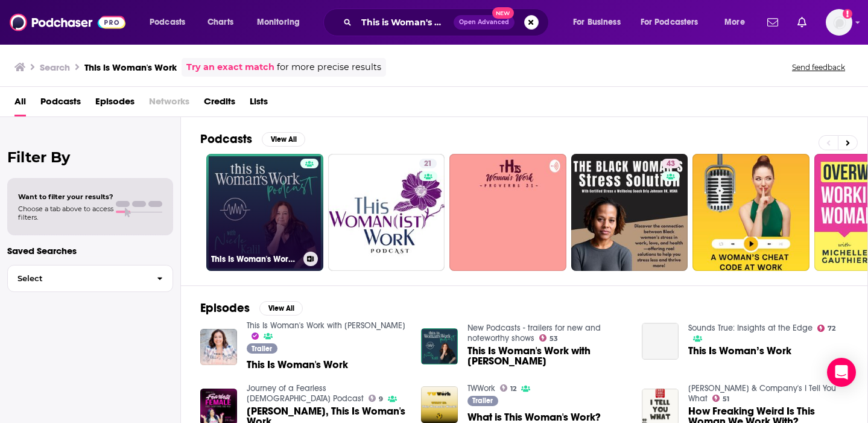 This screenshot has width=868, height=423. What do you see at coordinates (839, 22) in the screenshot?
I see `img: User Profile` at bounding box center [839, 22].